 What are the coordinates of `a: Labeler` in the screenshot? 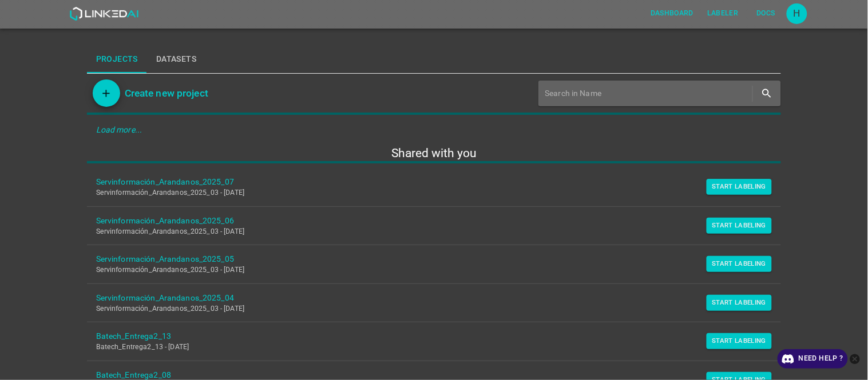 It's located at (723, 13).